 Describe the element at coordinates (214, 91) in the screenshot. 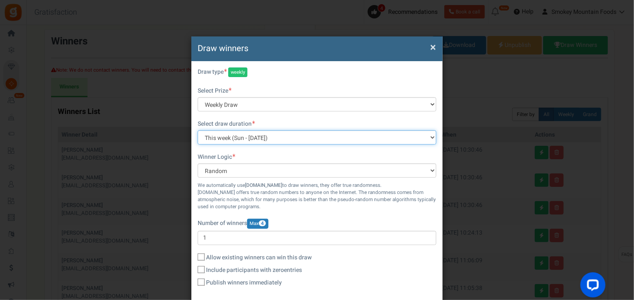

I see `label: Select Prize` at that location.